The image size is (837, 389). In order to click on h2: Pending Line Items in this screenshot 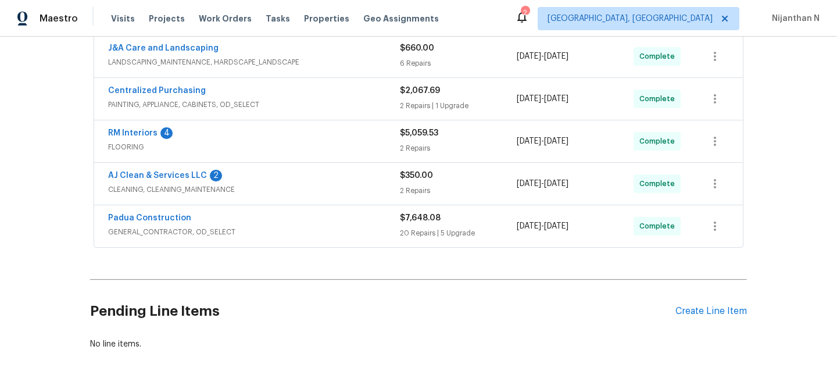, I will do `click(382, 311)`.